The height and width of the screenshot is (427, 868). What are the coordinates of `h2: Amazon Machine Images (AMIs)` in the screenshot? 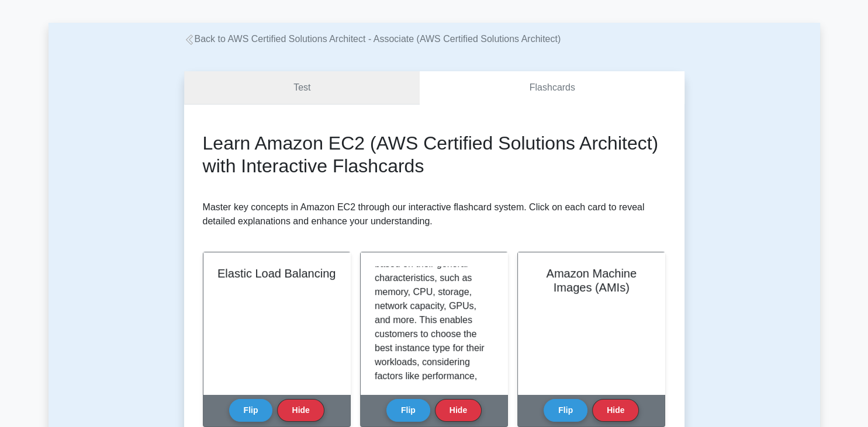 It's located at (591, 280).